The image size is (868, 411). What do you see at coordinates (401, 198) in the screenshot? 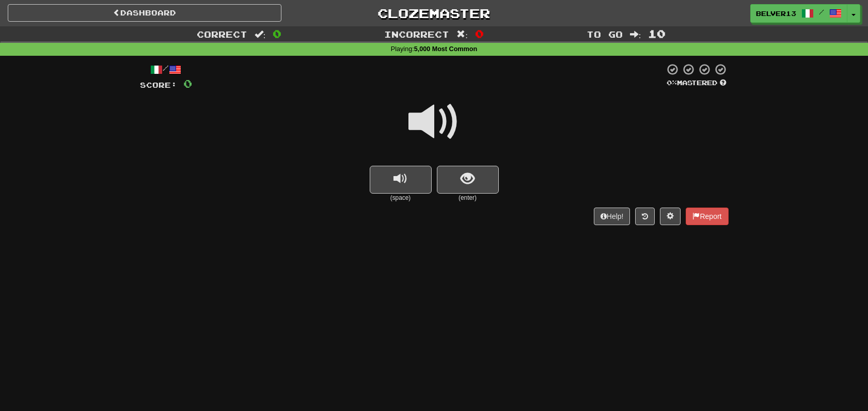
I see `small: (space)` at bounding box center [401, 198].